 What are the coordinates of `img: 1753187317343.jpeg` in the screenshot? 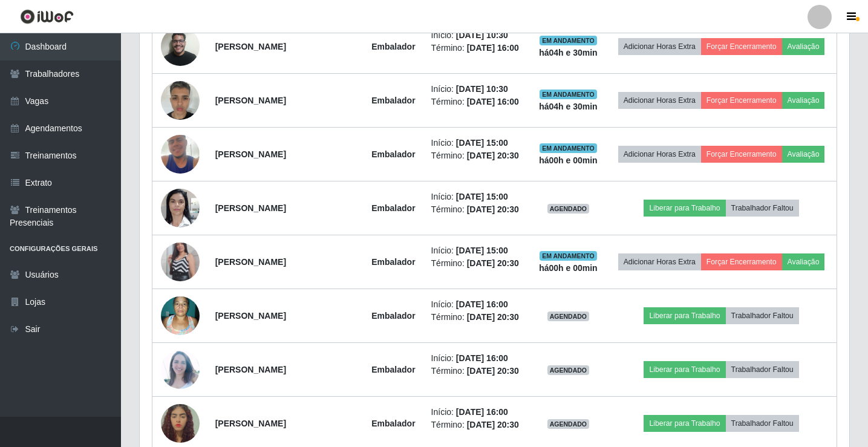 It's located at (181, 100).